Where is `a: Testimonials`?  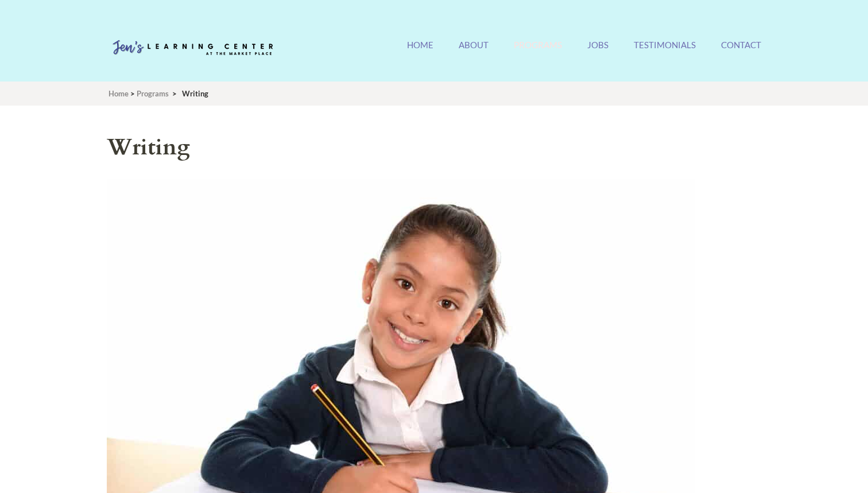
a: Testimonials is located at coordinates (665, 52).